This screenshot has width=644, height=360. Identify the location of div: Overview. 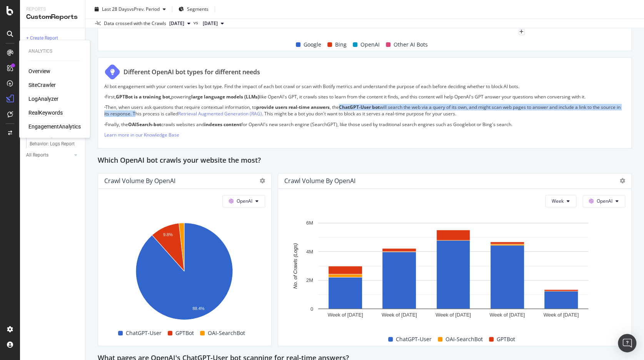
(39, 71).